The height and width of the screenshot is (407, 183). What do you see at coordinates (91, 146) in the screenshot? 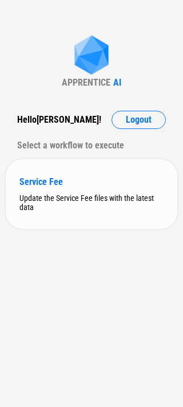
I see `div: Select a workflow to execute` at bounding box center [91, 146].